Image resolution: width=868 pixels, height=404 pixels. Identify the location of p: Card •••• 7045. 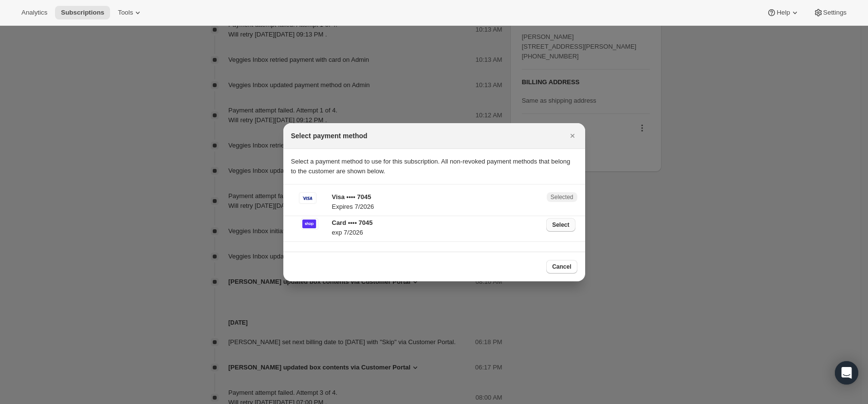
(436, 223).